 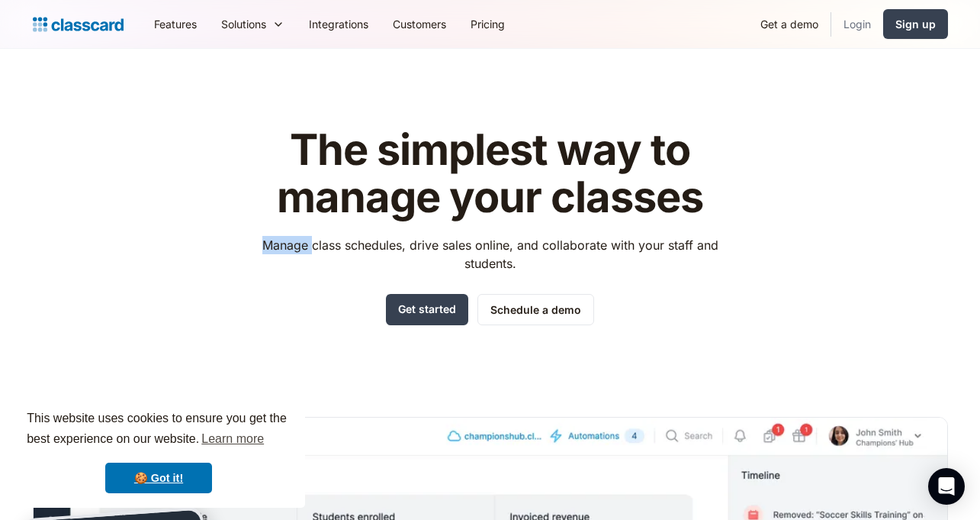 What do you see at coordinates (915, 24) in the screenshot?
I see `div: Sign up` at bounding box center [915, 24].